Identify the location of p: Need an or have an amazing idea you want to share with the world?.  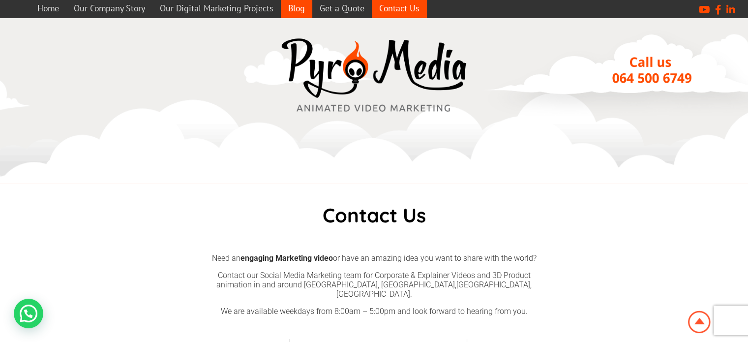
(374, 258).